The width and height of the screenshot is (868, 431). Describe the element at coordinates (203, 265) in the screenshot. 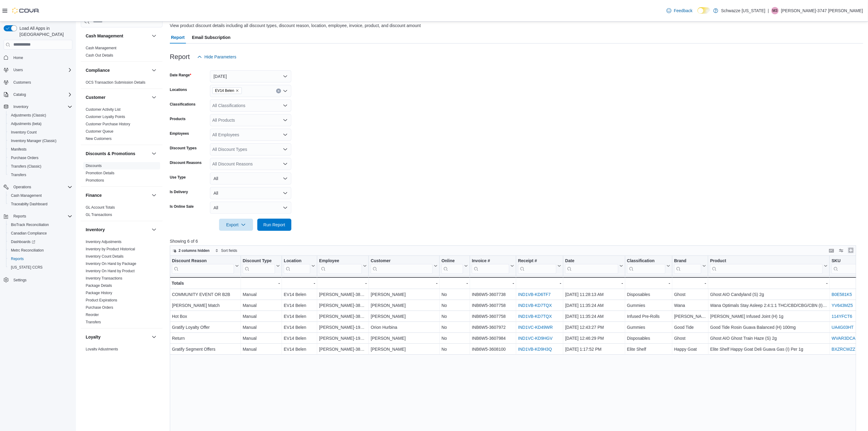

I see `div: Discount Reason` at that location.